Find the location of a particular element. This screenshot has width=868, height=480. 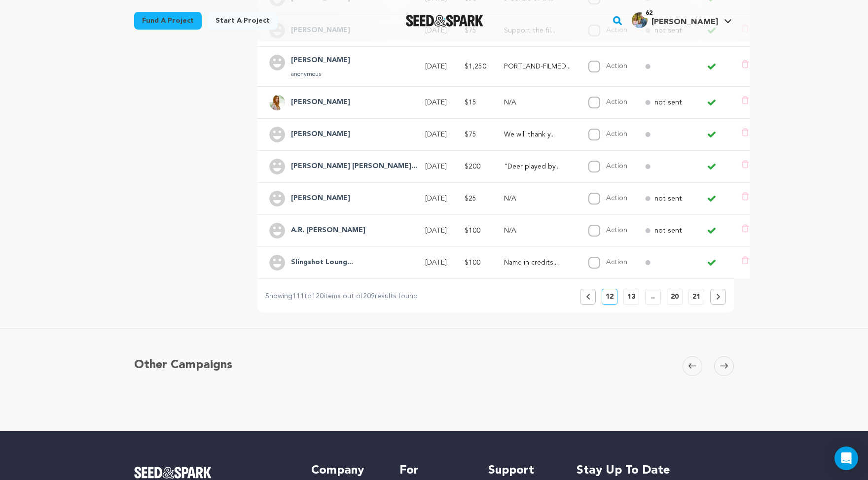

img: de7a1d3ee720275e.jpg is located at coordinates (639, 20).